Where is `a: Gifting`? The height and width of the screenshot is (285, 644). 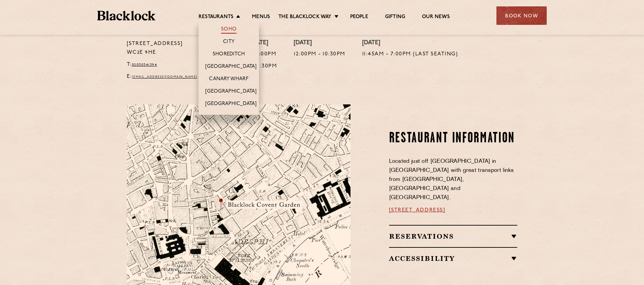
a: Gifting is located at coordinates (395, 17).